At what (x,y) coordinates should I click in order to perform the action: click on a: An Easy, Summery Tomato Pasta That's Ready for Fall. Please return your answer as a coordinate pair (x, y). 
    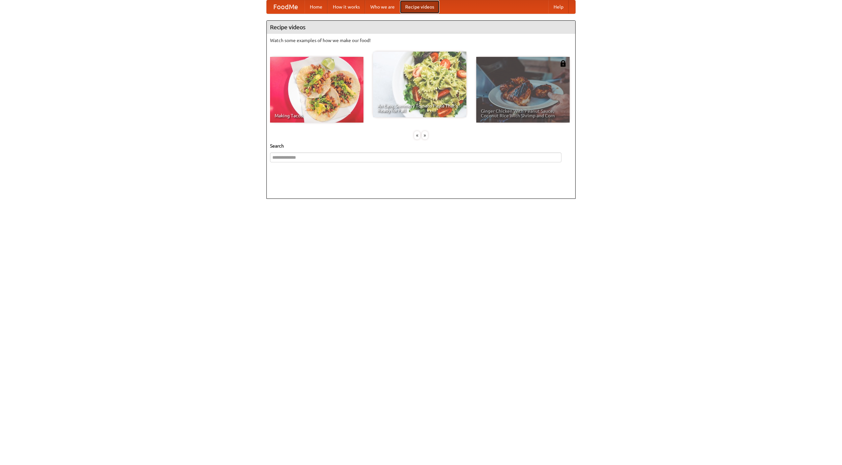
    Looking at the image, I should click on (420, 85).